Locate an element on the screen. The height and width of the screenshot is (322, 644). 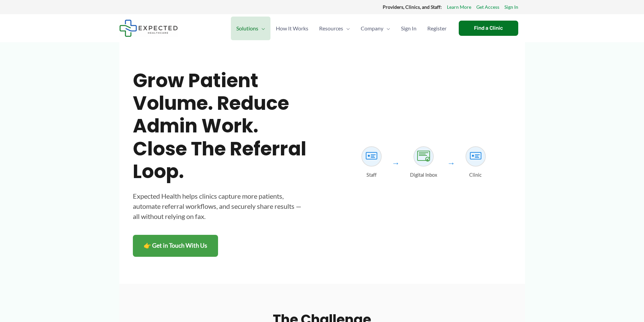
strong: Providers, Clinics, and Staff: is located at coordinates (412, 7).